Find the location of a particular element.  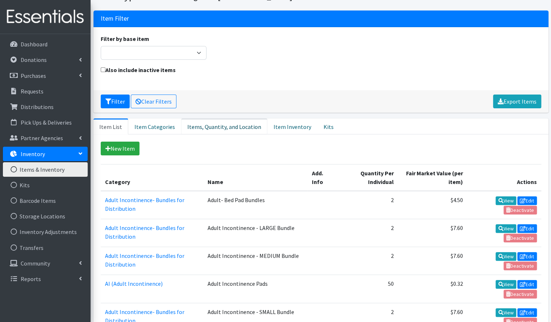

a: Inventory is located at coordinates (45, 154).